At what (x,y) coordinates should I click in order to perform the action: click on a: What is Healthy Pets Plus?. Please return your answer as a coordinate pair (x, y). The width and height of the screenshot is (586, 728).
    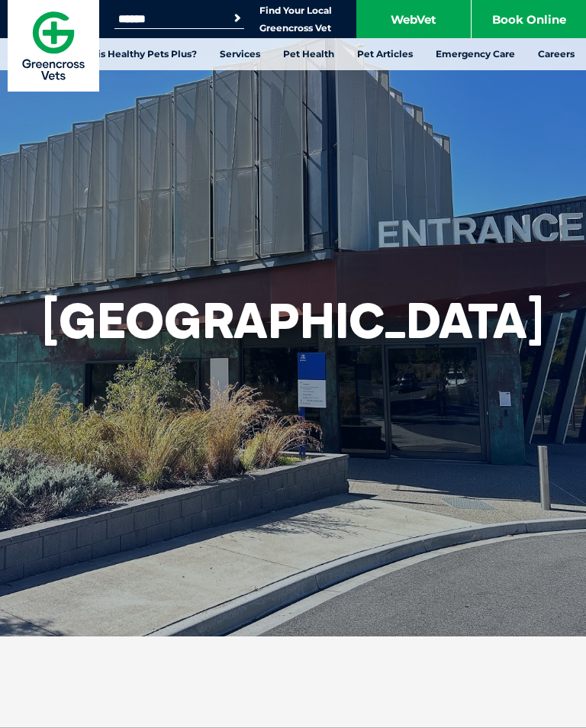
    Looking at the image, I should click on (133, 55).